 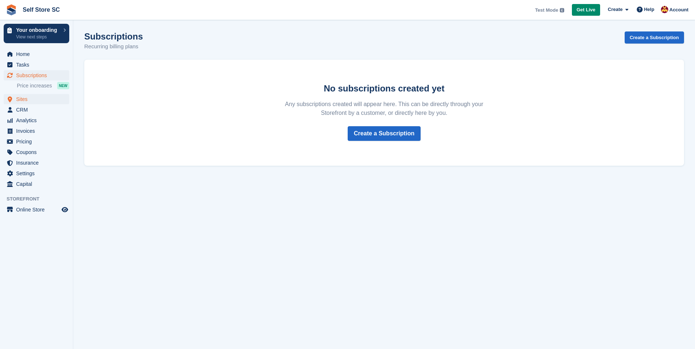 I want to click on p: Your onboarding, so click(x=38, y=30).